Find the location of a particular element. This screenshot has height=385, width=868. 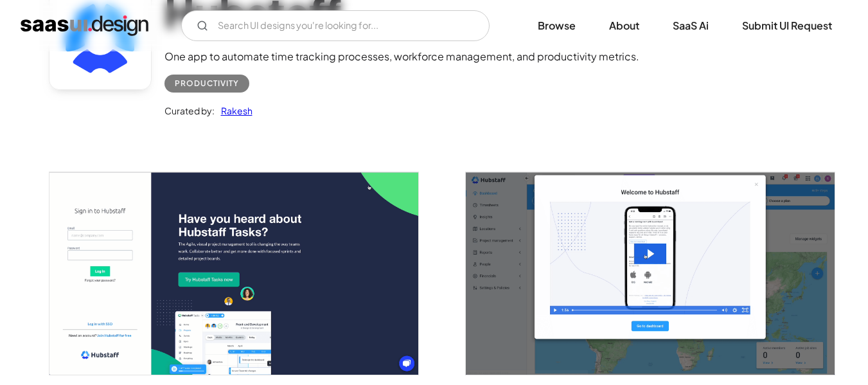

a: SaaS Ai is located at coordinates (690, 26).